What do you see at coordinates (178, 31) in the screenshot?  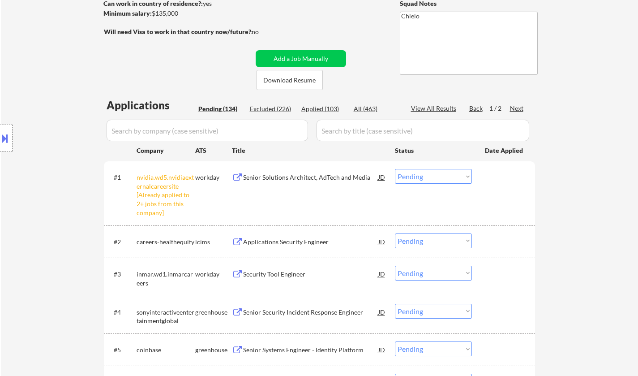 I see `strong: Will need Visa to work in that country now/future?:` at bounding box center [178, 31].